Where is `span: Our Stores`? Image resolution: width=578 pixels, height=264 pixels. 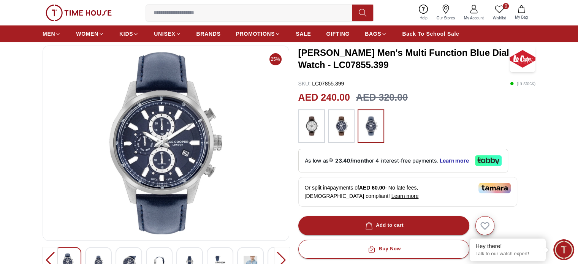
span: Our Stores is located at coordinates (446, 18).